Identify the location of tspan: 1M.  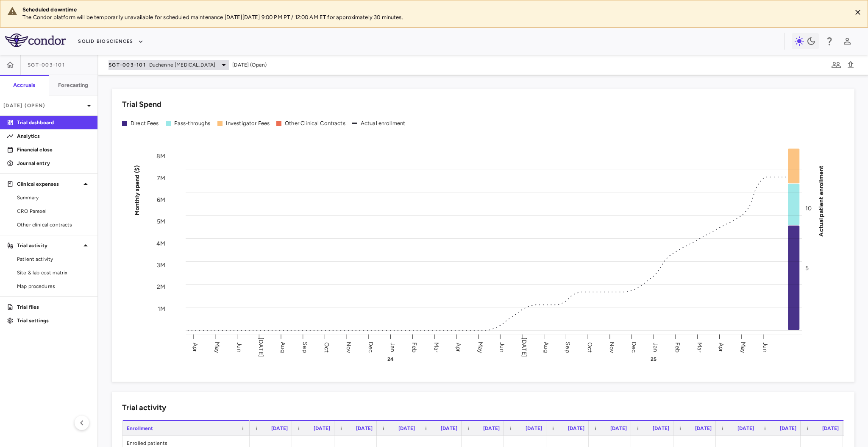
(162, 308).